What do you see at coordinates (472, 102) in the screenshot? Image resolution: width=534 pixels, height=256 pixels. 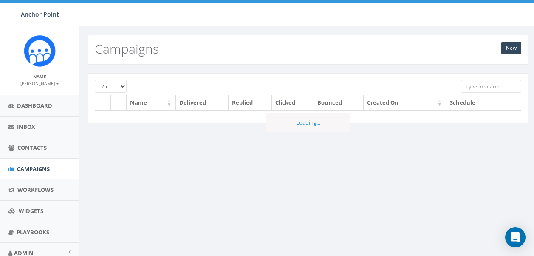 I see `th: Schedule` at bounding box center [472, 102].